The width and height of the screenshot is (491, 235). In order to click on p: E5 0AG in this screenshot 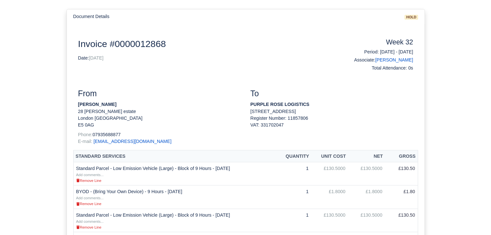, I will do `click(159, 125)`.